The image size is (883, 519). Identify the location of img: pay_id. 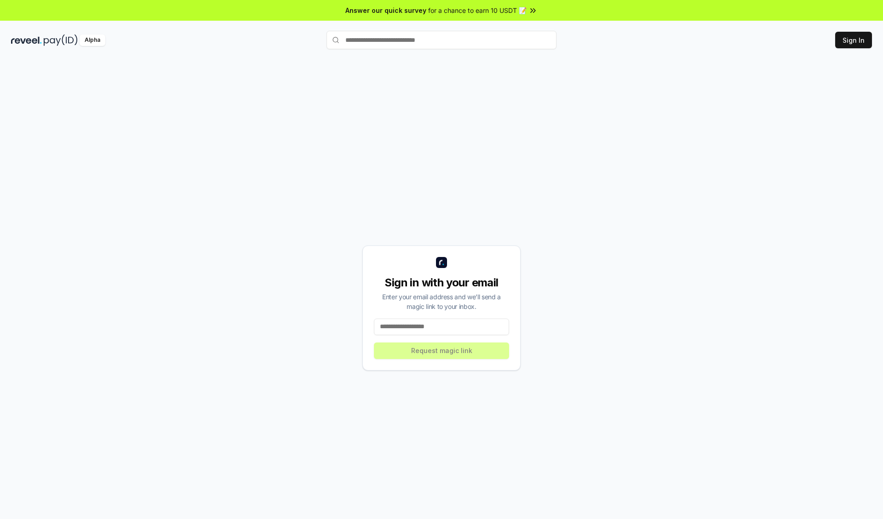
(61, 40).